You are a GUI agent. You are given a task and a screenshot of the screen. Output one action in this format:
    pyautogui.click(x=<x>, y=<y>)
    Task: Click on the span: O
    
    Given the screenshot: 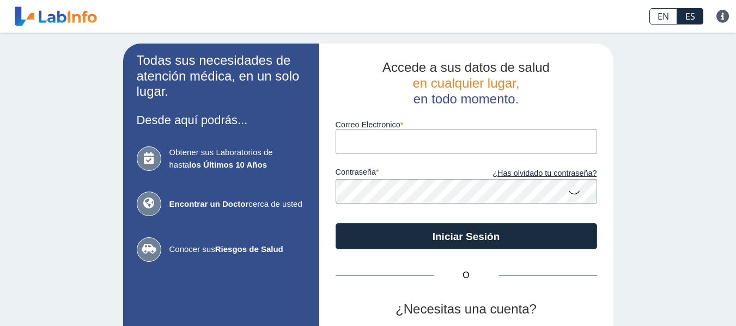 What is the action you would take?
    pyautogui.click(x=466, y=276)
    